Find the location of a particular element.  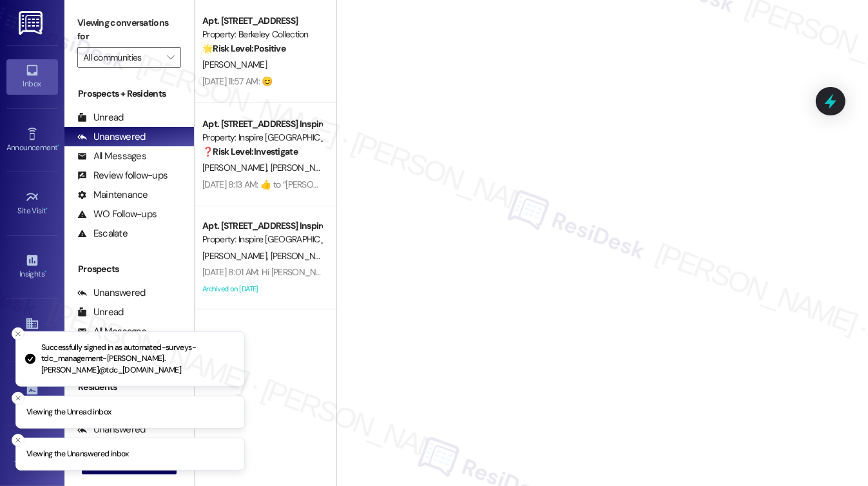

a: Templates • is located at coordinates (33, 457).